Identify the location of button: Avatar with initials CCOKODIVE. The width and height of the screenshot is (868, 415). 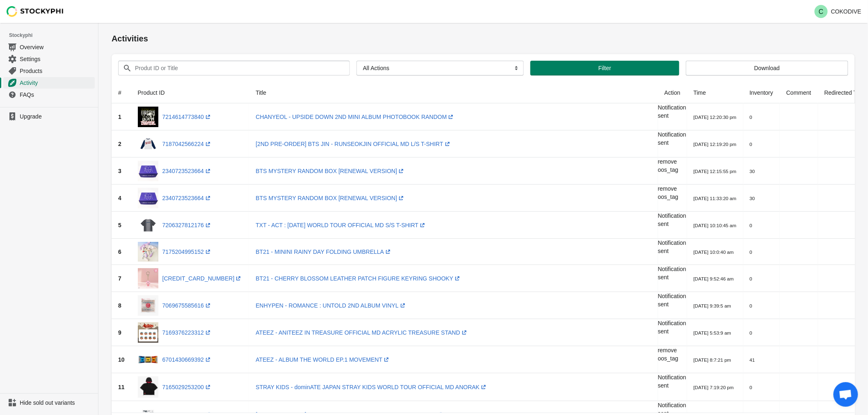
(838, 12).